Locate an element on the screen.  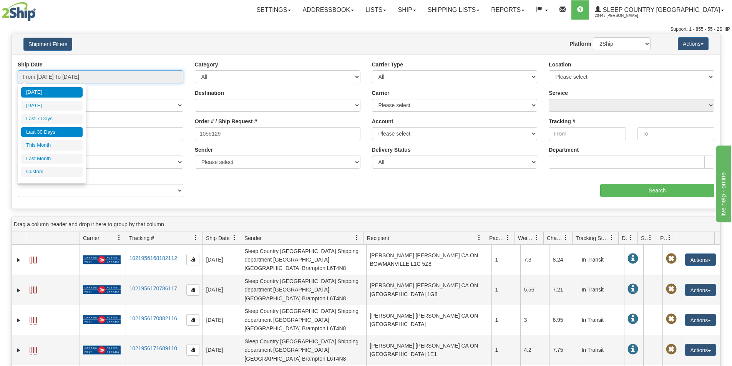
a: Weight filter column settings is located at coordinates (537, 238).